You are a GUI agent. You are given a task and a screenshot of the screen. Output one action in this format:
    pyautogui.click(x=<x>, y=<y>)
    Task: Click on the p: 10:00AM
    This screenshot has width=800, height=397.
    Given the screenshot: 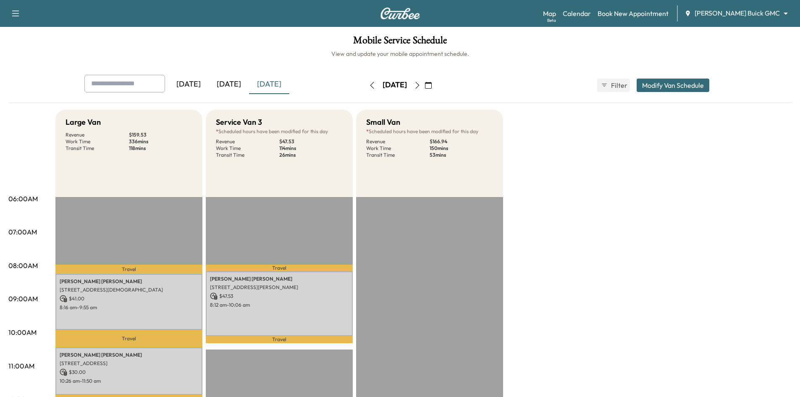 What is the action you would take?
    pyautogui.click(x=22, y=332)
    